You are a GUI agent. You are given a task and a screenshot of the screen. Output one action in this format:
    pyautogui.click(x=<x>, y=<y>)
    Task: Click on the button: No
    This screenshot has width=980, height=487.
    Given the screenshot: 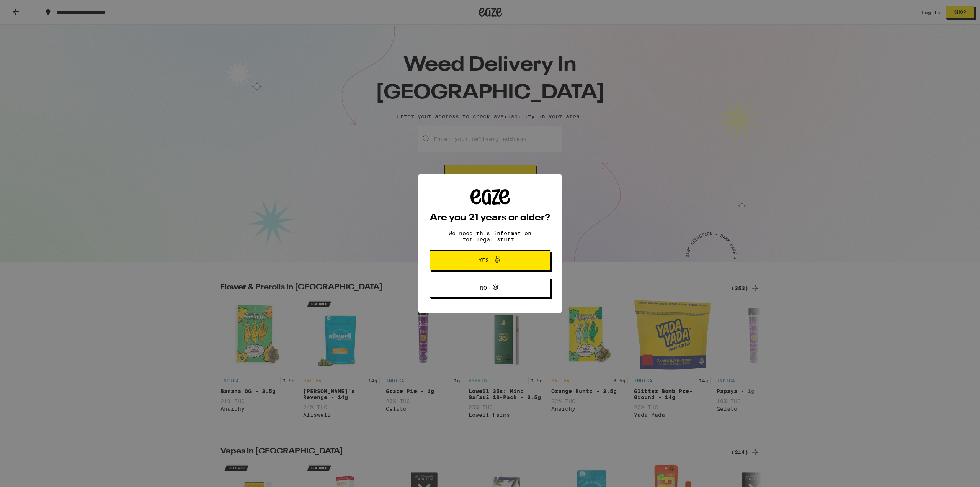 What is the action you would take?
    pyautogui.click(x=490, y=288)
    